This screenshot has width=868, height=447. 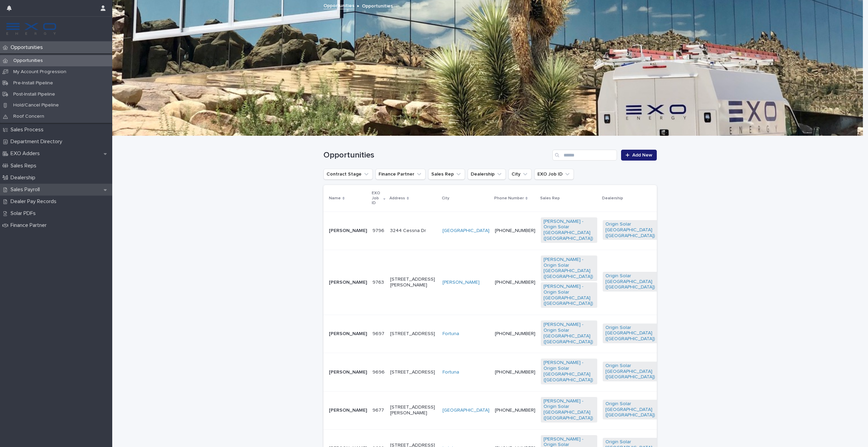 I want to click on p: Sales Rep, so click(x=550, y=198).